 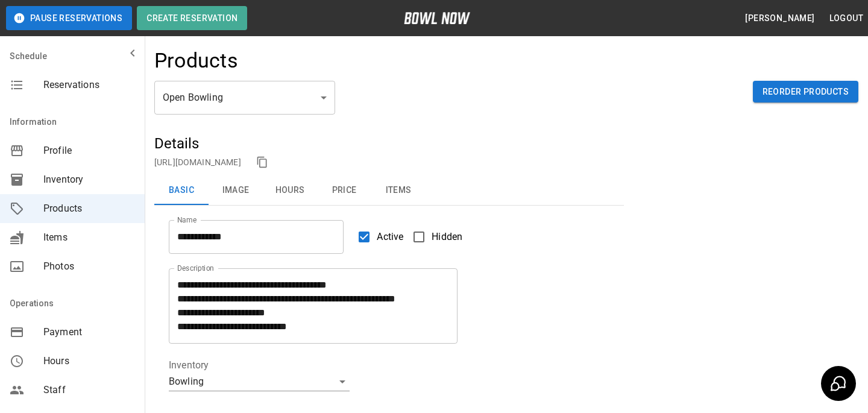 What do you see at coordinates (446, 237) in the screenshot?
I see `span: Hidden` at bounding box center [446, 237].